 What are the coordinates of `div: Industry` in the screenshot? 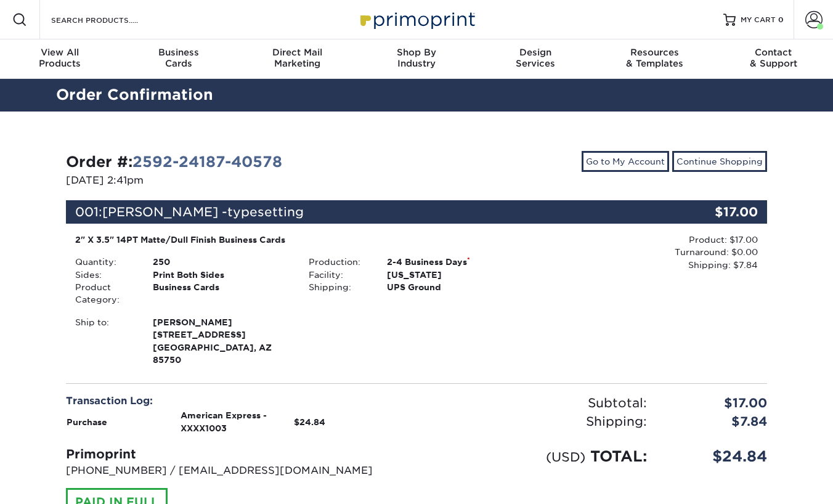 It's located at (416, 58).